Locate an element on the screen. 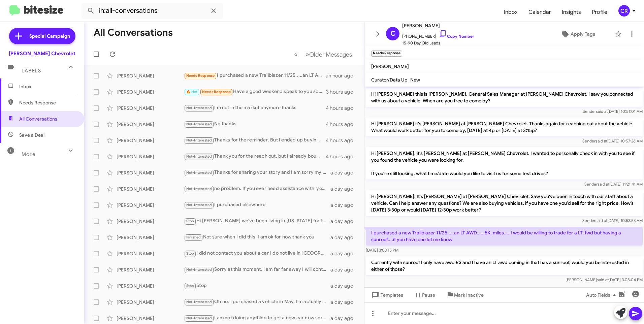 This screenshot has width=644, height=324. span: Auto Fields is located at coordinates (602, 295).